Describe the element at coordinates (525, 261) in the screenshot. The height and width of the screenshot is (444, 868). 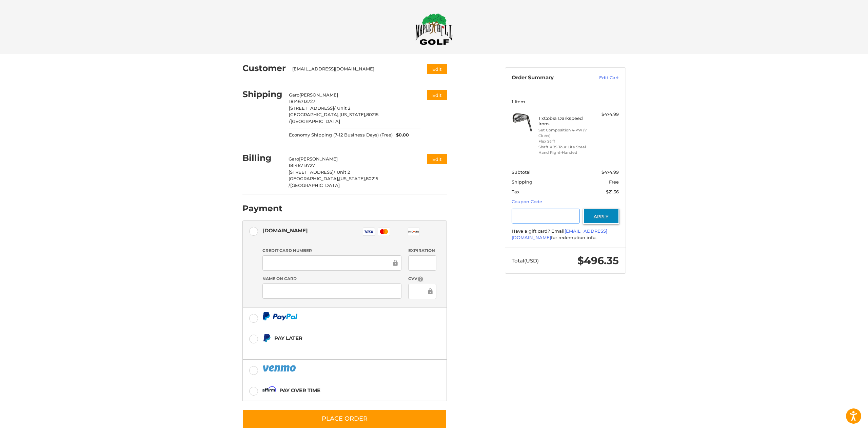
I see `span: Total (USD)` at that location.